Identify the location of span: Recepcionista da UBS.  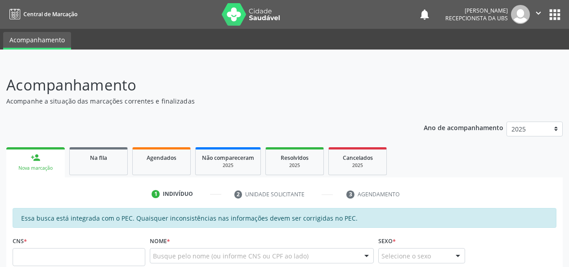
(477, 18).